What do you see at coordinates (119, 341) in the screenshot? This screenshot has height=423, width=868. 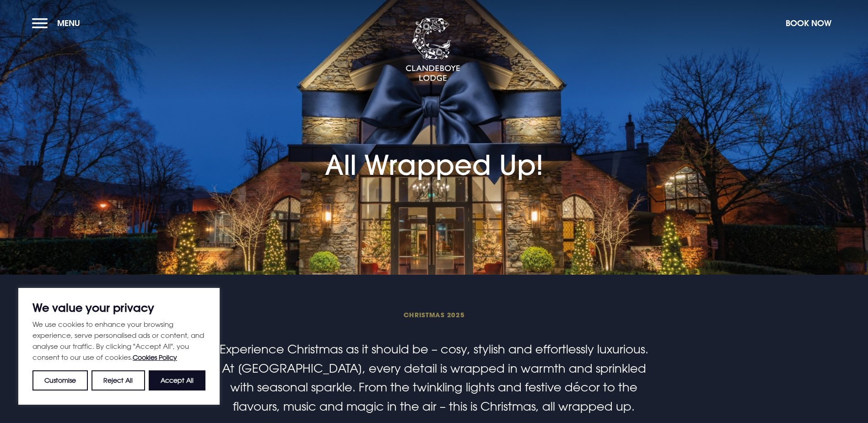 I see `p: We use cookies to enhance your browsing experience, serve personalised ads or content, and analys...` at bounding box center [119, 341].